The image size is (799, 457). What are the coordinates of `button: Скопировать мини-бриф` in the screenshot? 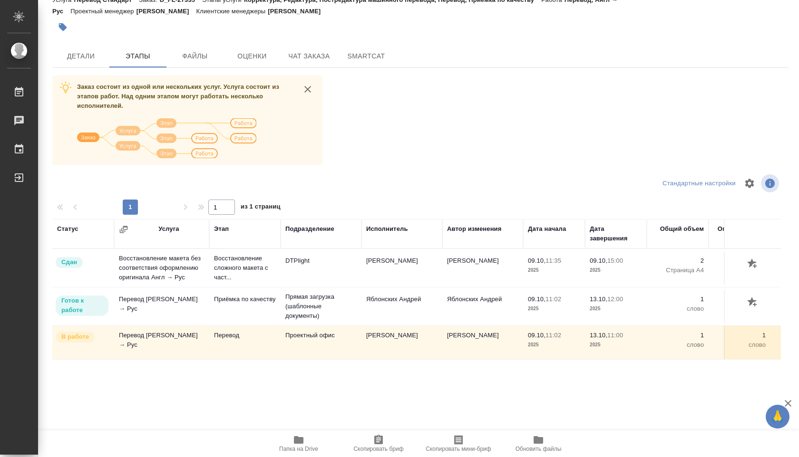 It's located at (458, 444).